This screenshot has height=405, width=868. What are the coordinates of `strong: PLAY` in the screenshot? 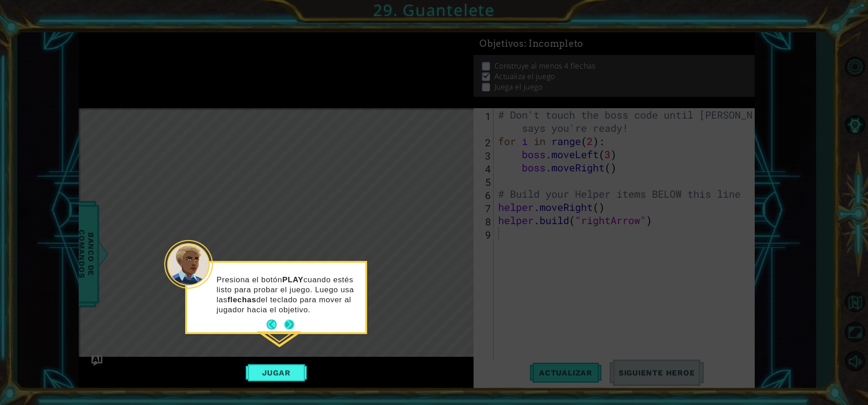 It's located at (293, 280).